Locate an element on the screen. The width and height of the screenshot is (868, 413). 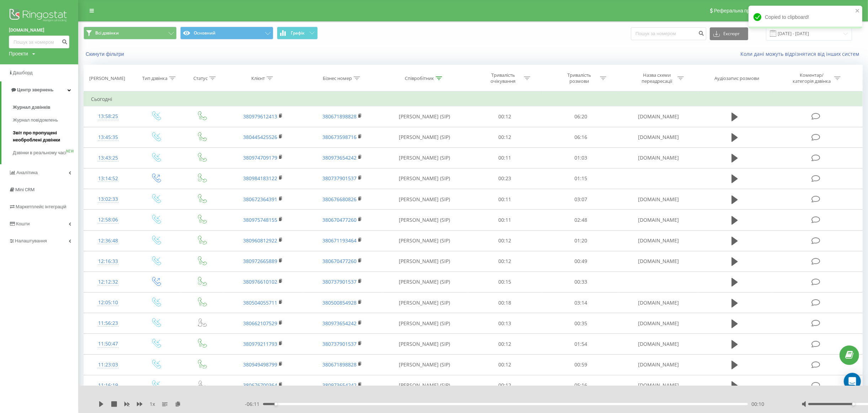
td: Сьогодні is located at coordinates (473, 99).